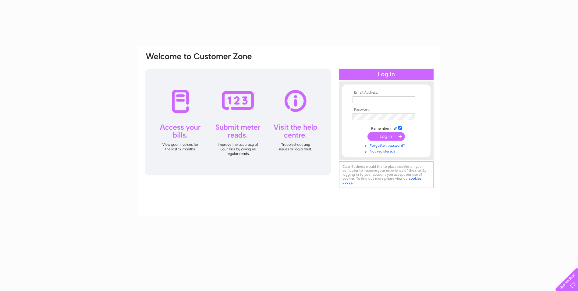 This screenshot has height=291, width=578. I want to click on a: cookies policy, so click(382, 180).